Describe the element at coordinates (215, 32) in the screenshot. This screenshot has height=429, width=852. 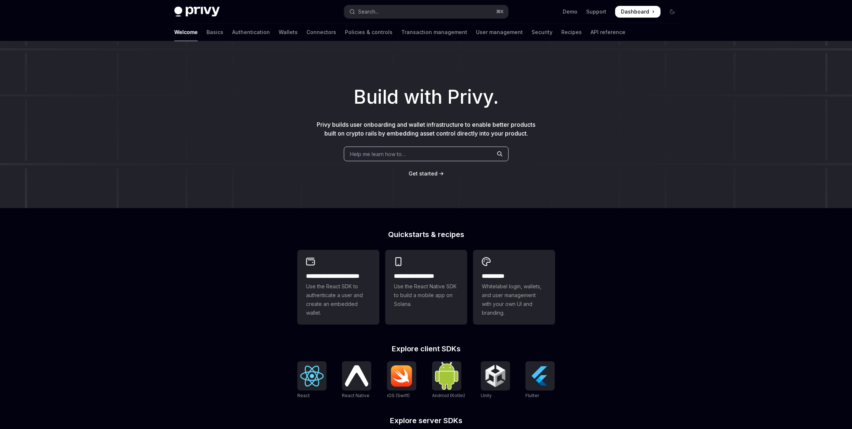
I see `a: Basics` at that location.